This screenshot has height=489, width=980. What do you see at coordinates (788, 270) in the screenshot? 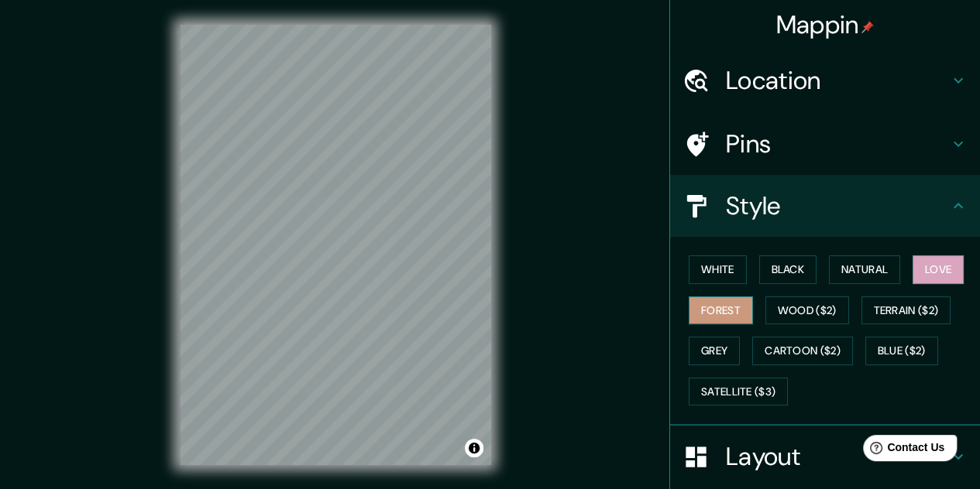
I see `button: Black` at bounding box center [788, 270].